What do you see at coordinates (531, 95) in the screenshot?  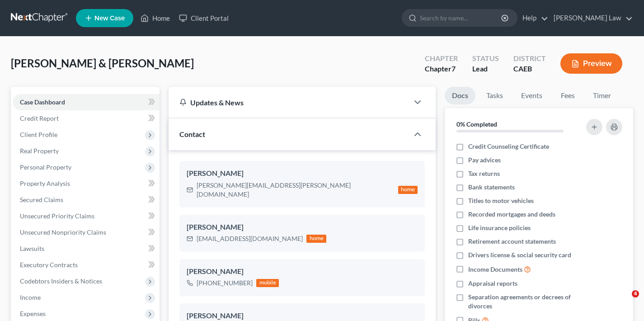 I see `a: Events` at bounding box center [531, 95].